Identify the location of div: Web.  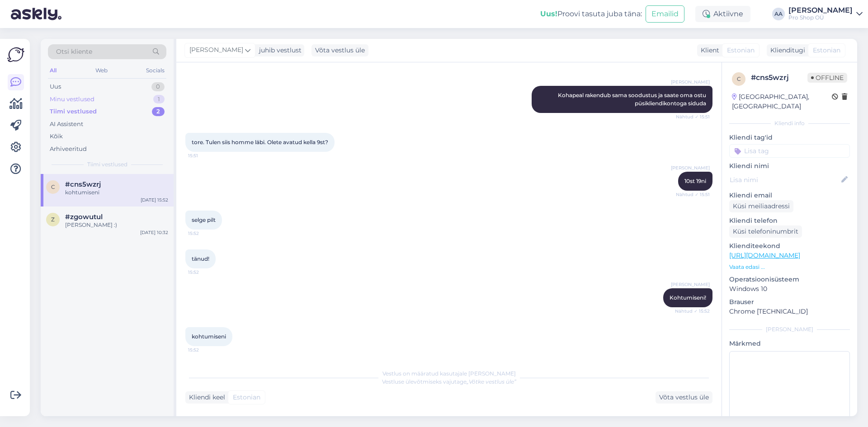
(101, 70).